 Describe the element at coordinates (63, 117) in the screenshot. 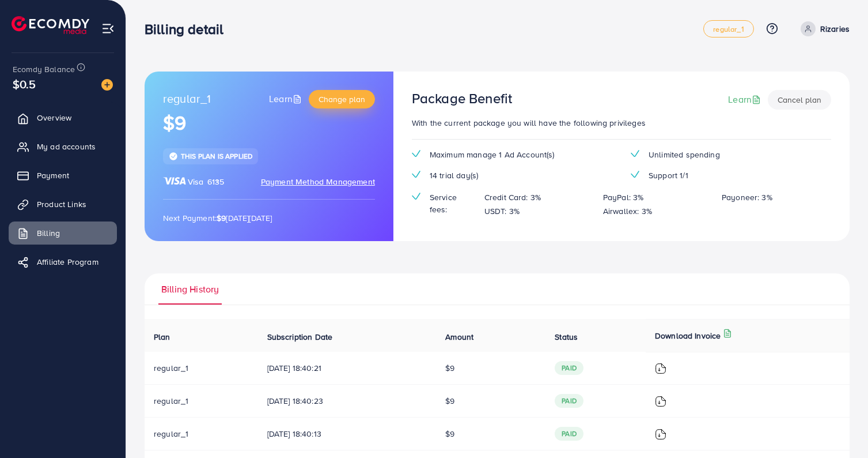

I see `a: Overview` at that location.